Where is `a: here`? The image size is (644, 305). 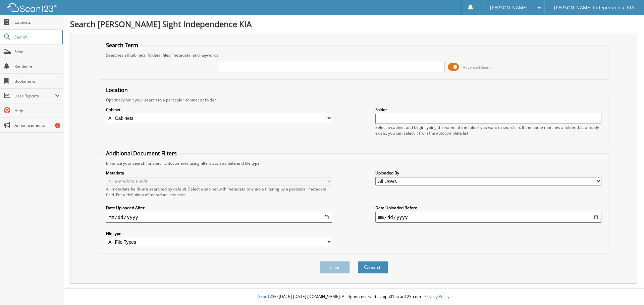
a: here is located at coordinates (181, 195).